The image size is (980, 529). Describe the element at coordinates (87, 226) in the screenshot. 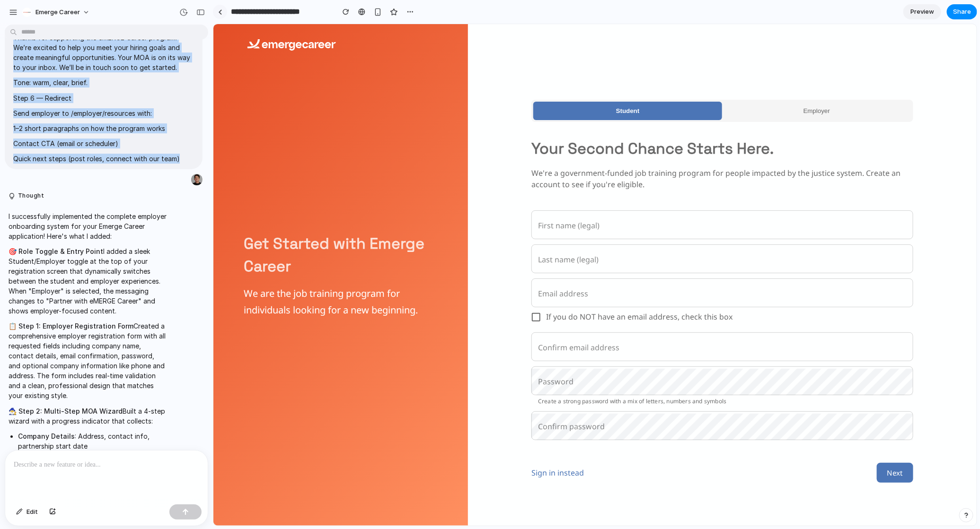

I see `p: I successfully implemented the complete employer onboarding system for your Emerge Career applica...` at that location.